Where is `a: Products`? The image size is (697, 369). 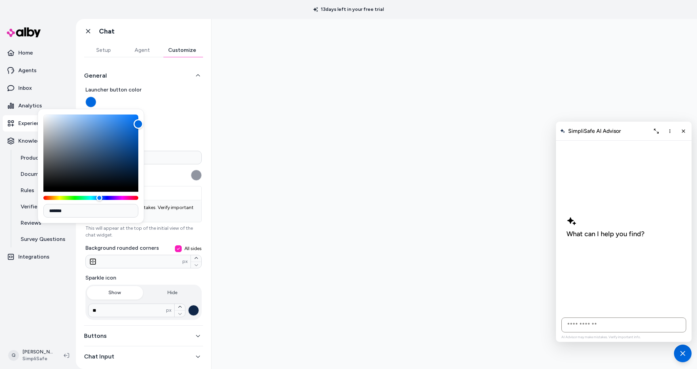
a: Products is located at coordinates (43, 158).